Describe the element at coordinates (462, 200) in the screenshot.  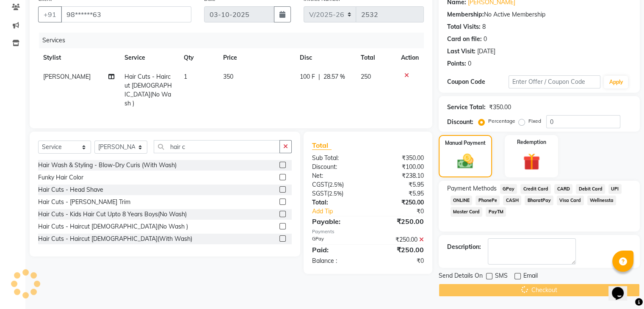
I see `span: ONLINE` at that location.